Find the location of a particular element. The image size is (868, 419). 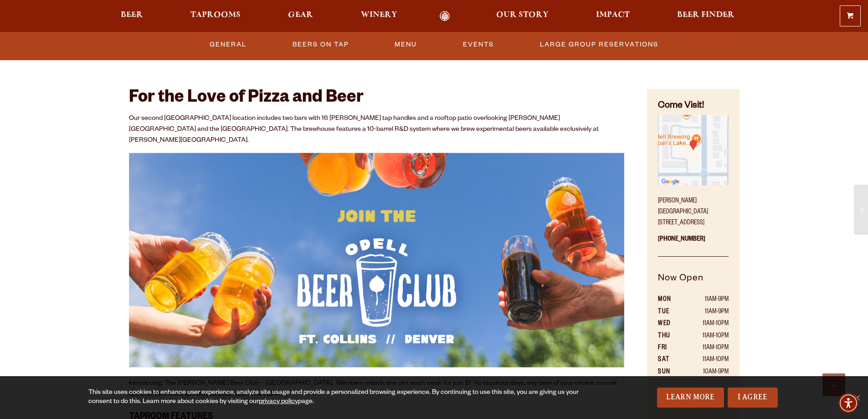

h5: Now Open is located at coordinates (693, 283).